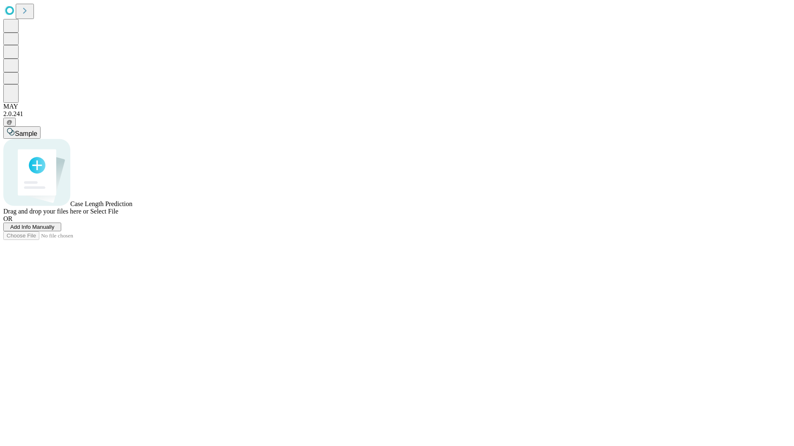 The height and width of the screenshot is (446, 794). What do you see at coordinates (101, 204) in the screenshot?
I see `span: Case Length Prediction` at bounding box center [101, 204].